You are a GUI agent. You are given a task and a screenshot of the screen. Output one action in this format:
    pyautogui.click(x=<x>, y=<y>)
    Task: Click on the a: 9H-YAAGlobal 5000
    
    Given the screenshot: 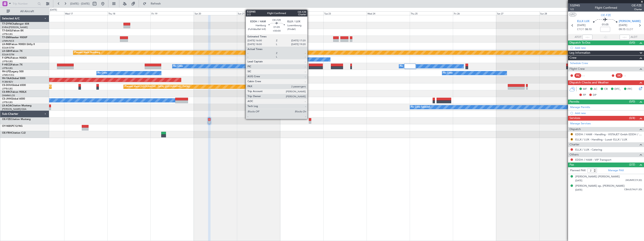 What is the action you would take?
    pyautogui.click(x=14, y=78)
    